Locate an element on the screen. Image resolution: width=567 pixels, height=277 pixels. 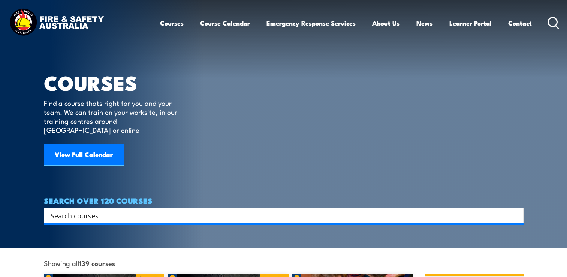
form: Search form is located at coordinates (280, 215).